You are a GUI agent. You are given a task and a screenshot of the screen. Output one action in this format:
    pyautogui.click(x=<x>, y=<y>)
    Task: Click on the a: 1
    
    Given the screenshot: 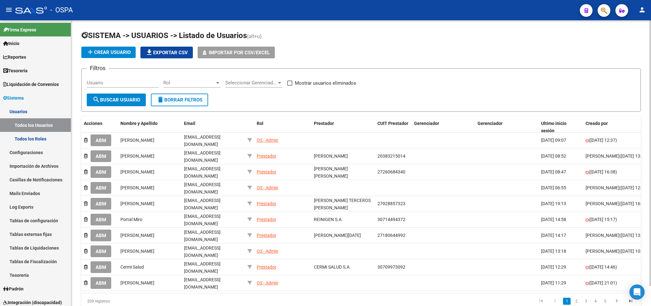 What is the action you would take?
    pyautogui.click(x=566, y=302)
    